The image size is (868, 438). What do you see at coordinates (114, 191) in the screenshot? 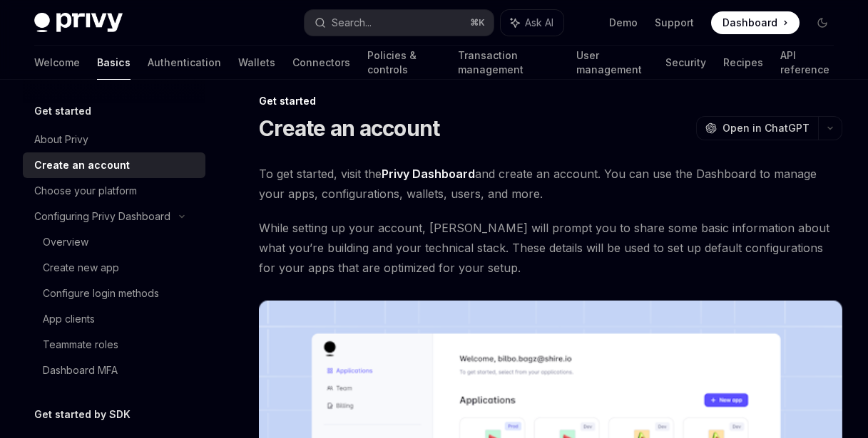
I see `a: Choose your platform` at bounding box center [114, 191].